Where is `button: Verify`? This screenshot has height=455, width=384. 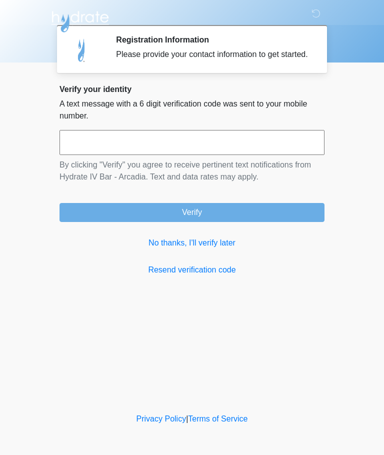
button: Verify is located at coordinates (192, 212).